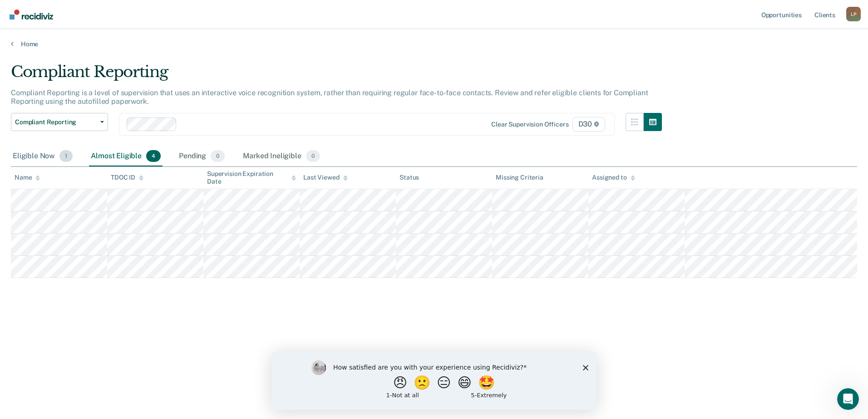 This screenshot has width=868, height=419. What do you see at coordinates (31, 15) in the screenshot?
I see `img: Recidiviz` at bounding box center [31, 15].